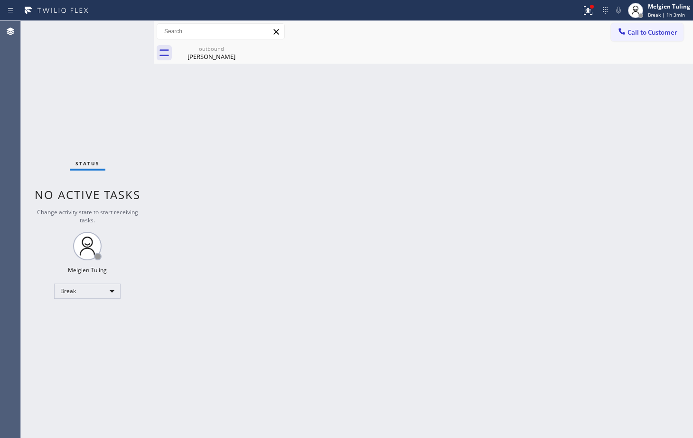  What do you see at coordinates (87, 291) in the screenshot?
I see `div: Break` at bounding box center [87, 291].